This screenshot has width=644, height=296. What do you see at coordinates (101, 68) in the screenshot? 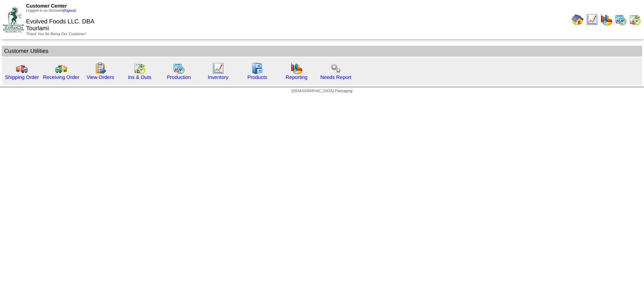
I see `img: workorder.gif` at bounding box center [101, 68].